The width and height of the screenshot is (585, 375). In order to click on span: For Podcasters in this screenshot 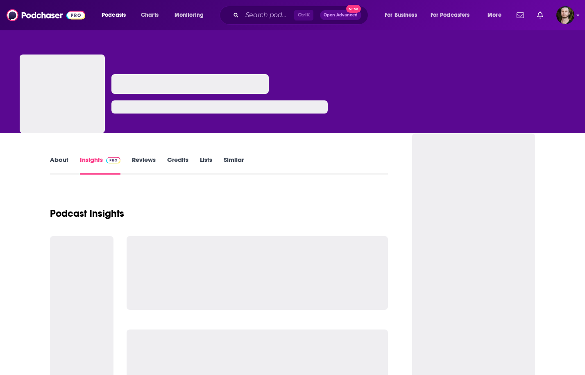, I will do `click(450, 15)`.